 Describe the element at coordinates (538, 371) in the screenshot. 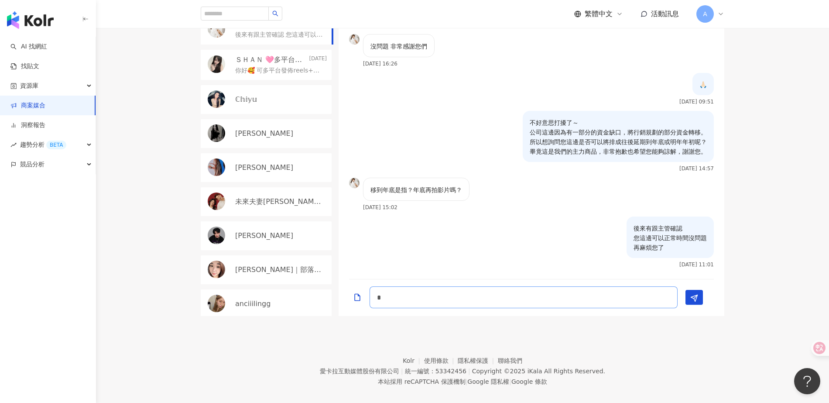

I see `div: Copyright © 2025 All Rights Reserved.` at that location.